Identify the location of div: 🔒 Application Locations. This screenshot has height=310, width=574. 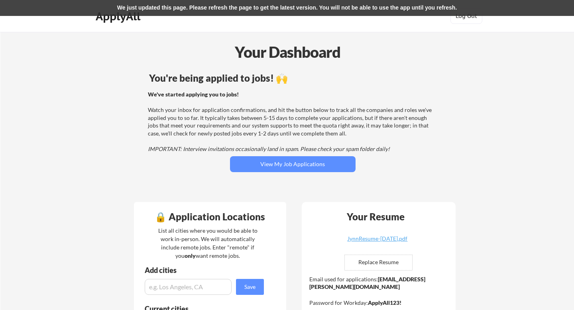
(210, 217).